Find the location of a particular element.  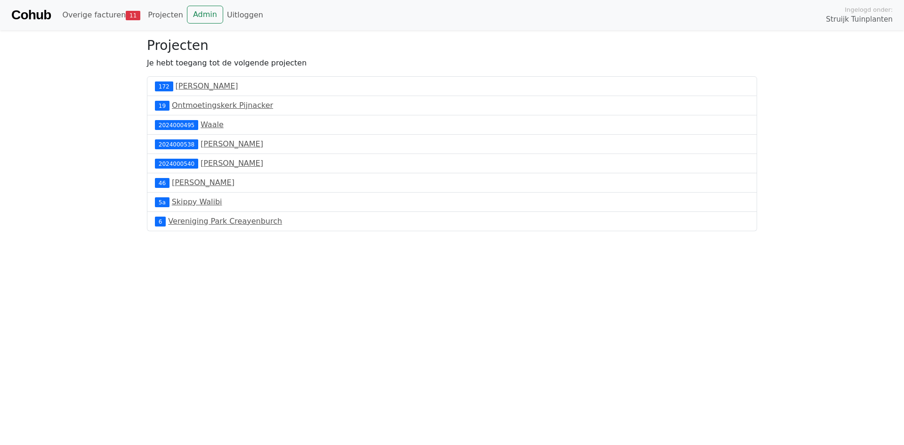

a: Overige facturen11 is located at coordinates (101, 15).